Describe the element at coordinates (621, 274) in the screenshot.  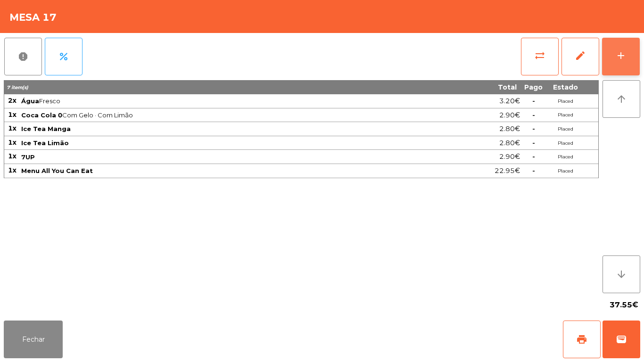
I see `i: arrow_downward` at that location.